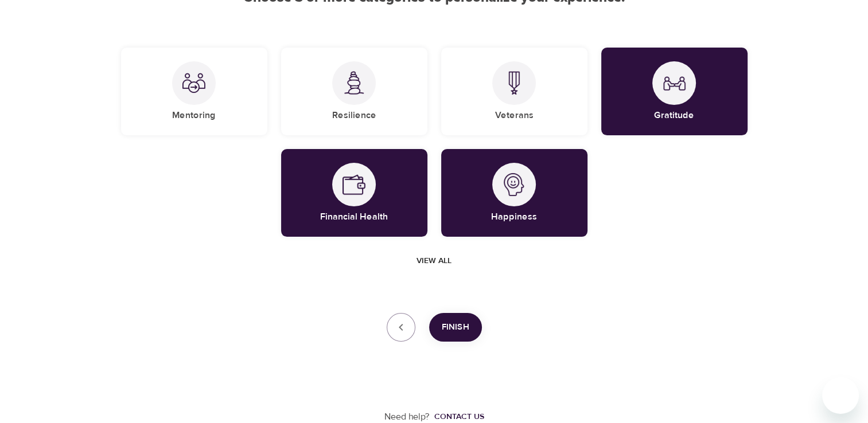 Image resolution: width=868 pixels, height=423 pixels. What do you see at coordinates (354, 193) in the screenshot?
I see `div: Financial HealthFinancial Health` at bounding box center [354, 193].